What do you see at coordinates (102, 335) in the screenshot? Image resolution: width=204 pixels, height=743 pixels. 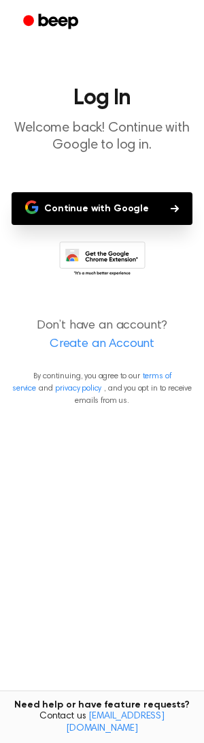 I see `p: Don’t have an account?` at bounding box center [102, 335].